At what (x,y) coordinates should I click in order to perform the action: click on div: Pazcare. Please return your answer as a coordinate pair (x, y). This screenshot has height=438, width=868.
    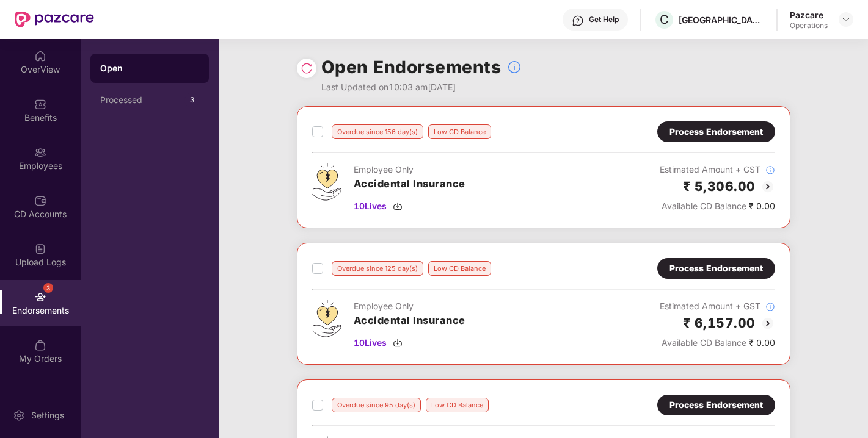
    Looking at the image, I should click on (809, 15).